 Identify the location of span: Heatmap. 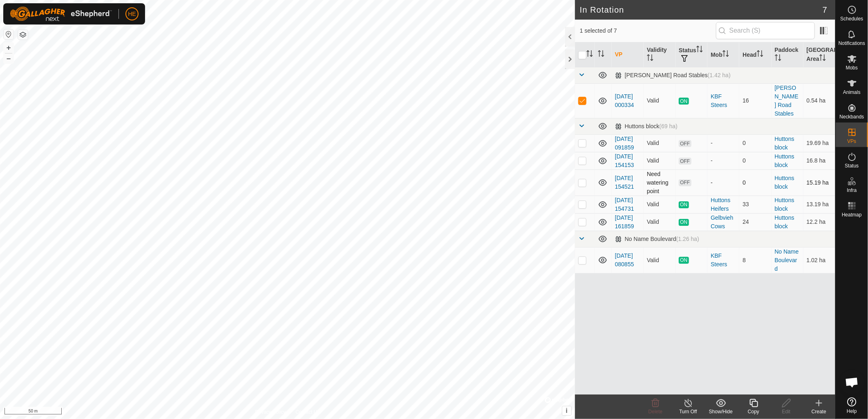
(851, 215).